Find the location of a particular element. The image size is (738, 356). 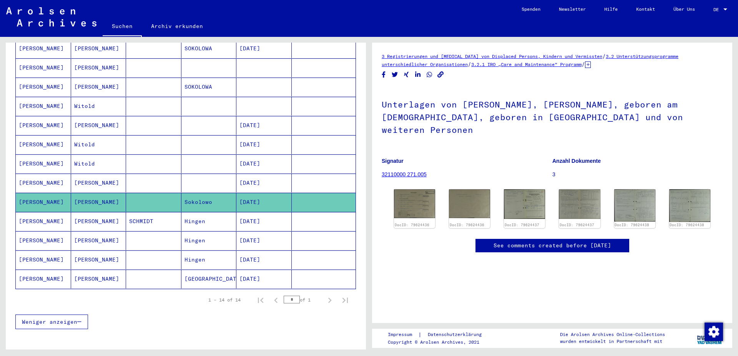

button: Share on Twitter is located at coordinates (395, 75).